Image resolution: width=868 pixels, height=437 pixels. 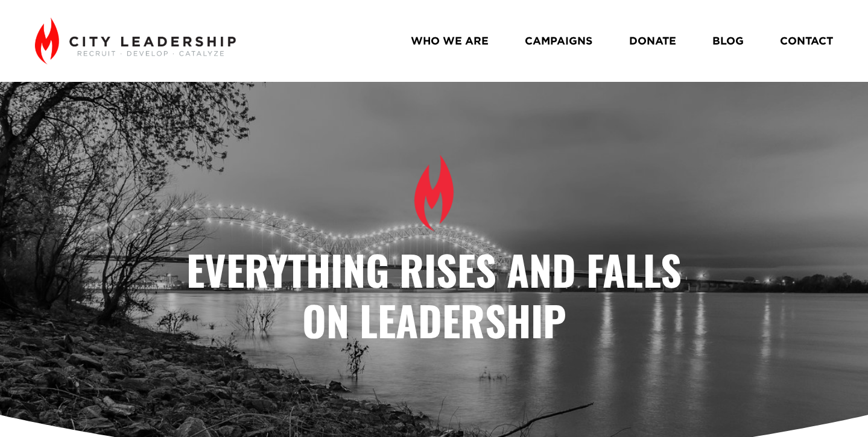 What do you see at coordinates (728, 41) in the screenshot?
I see `a: BLOG` at bounding box center [728, 41].